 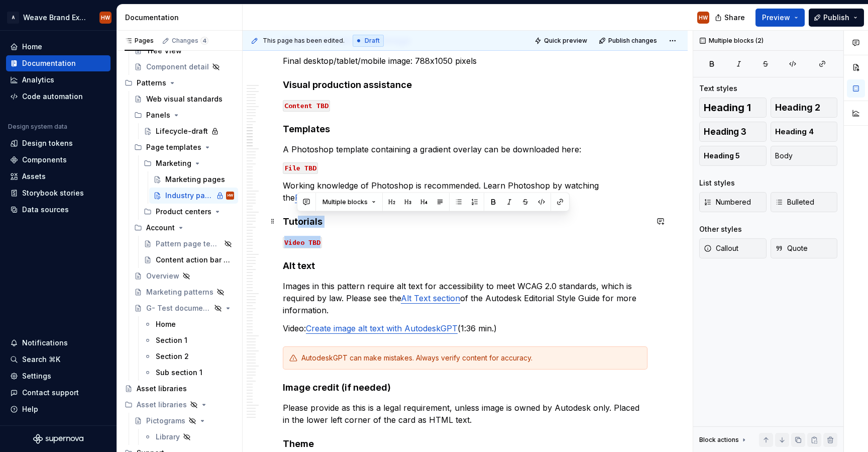 I want to click on div: Storybook stories, so click(x=52, y=193).